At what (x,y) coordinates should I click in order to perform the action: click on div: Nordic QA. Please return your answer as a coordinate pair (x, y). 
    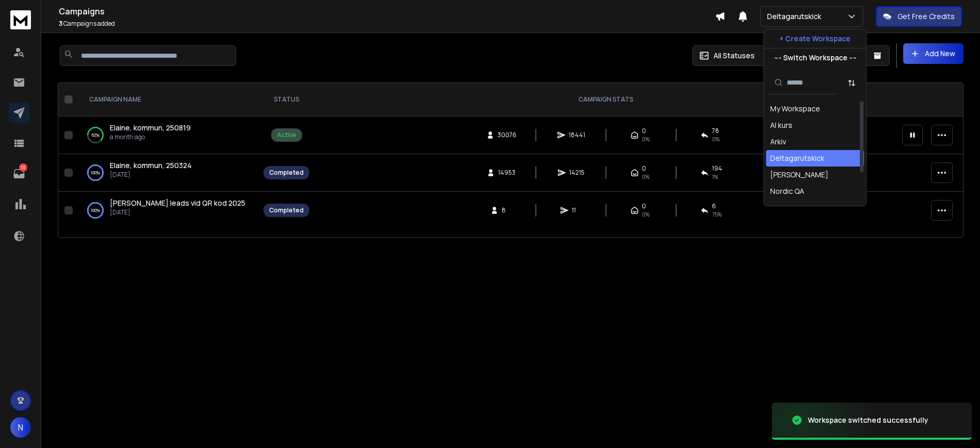
    Looking at the image, I should click on (787, 191).